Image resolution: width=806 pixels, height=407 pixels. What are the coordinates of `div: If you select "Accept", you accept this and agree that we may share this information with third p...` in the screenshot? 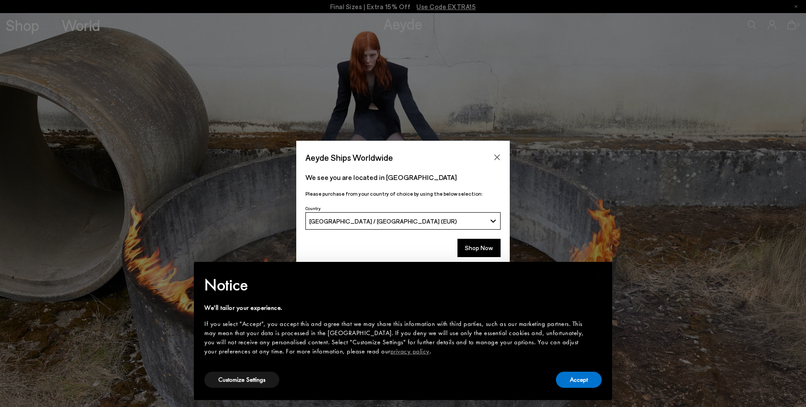 It's located at (396, 338).